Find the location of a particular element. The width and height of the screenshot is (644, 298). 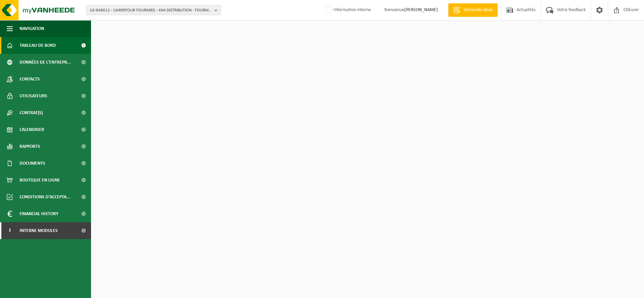

span: Tableau de bord is located at coordinates (38, 46).